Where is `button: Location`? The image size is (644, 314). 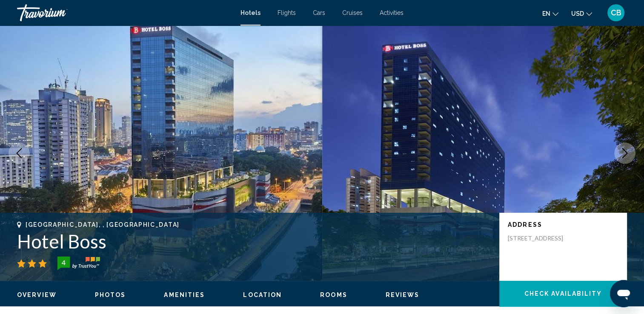
button: Location is located at coordinates (262, 295).